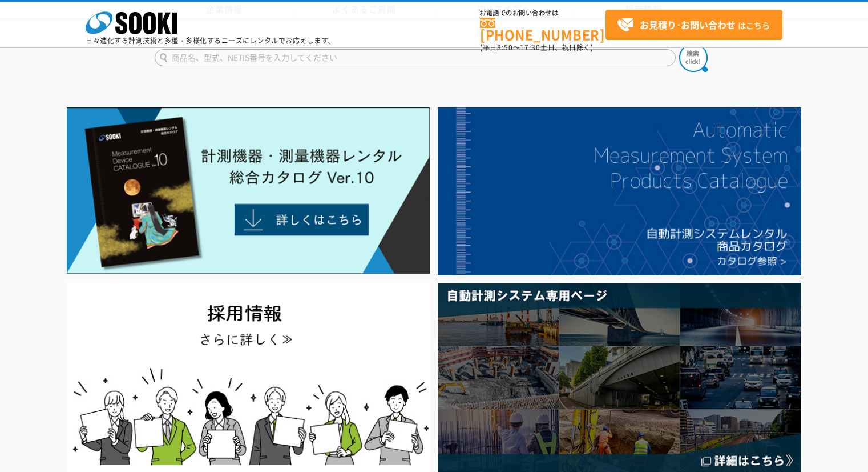 Image resolution: width=868 pixels, height=472 pixels. What do you see at coordinates (619, 191) in the screenshot?
I see `img: 自動計測システムカタログ` at bounding box center [619, 191].